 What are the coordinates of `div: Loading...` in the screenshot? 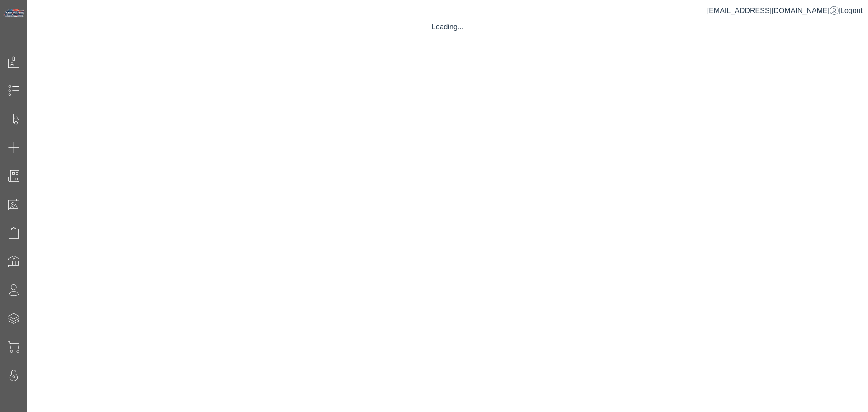 It's located at (447, 27).